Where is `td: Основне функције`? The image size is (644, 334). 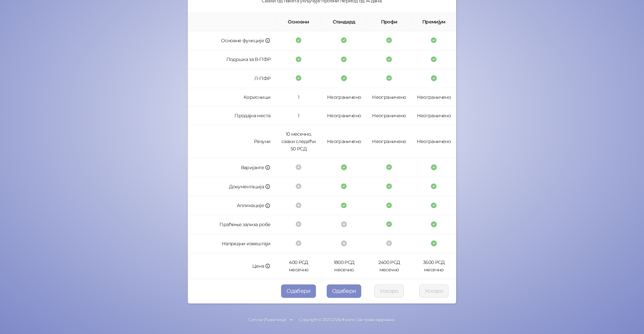 td: Основне функције is located at coordinates (232, 41).